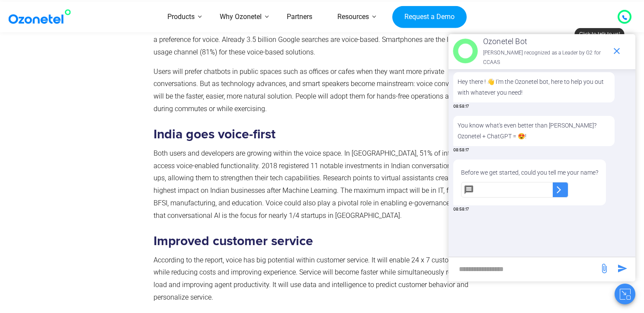 This screenshot has height=313, width=644. What do you see at coordinates (524, 269) in the screenshot?
I see `div: new-msg-input` at bounding box center [524, 269].